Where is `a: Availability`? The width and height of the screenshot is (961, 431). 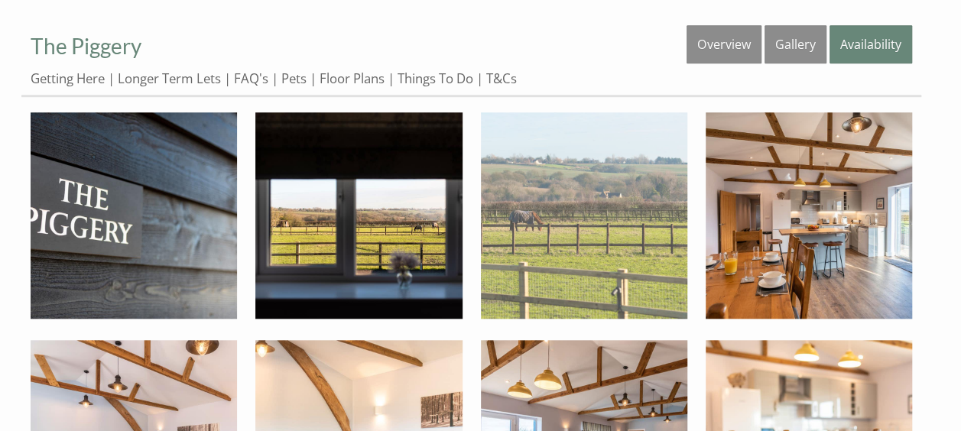 a: Availability is located at coordinates (871, 44).